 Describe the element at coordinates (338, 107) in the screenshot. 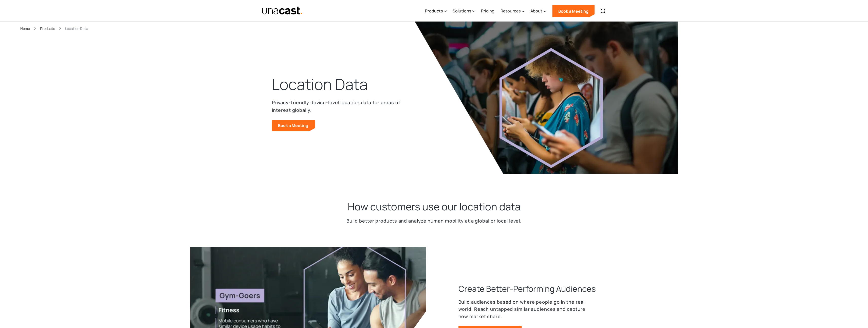

I see `p: Privacy-friendly device-level location data for areas of interest globally.` at that location.